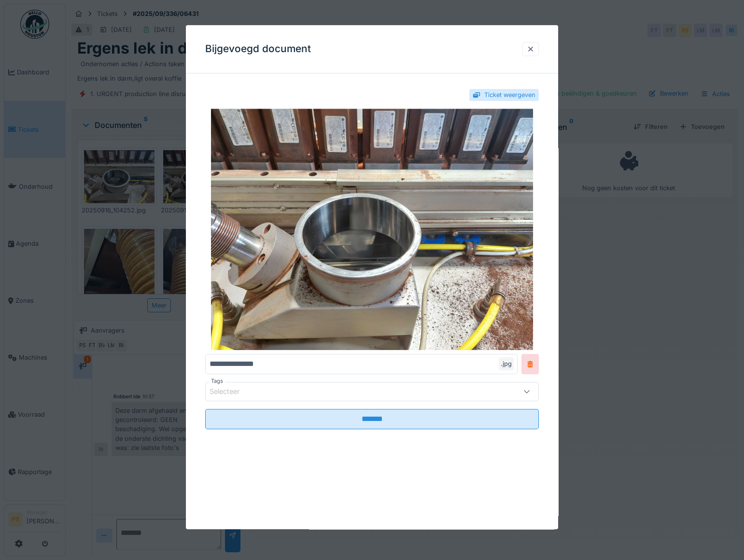  Describe the element at coordinates (372, 229) in the screenshot. I see `img: 2f4b5ece-77b8-4677-b6af-5c8552533164-20250916_104252.jpg` at that location.